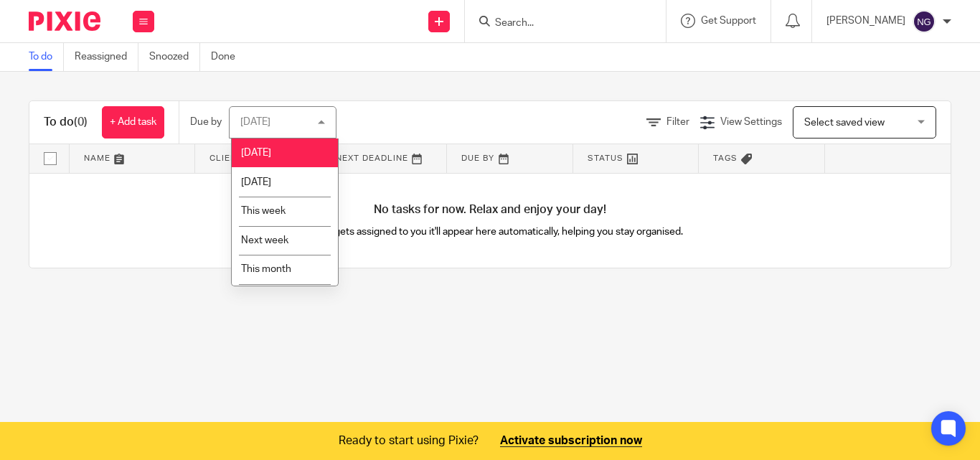 The image size is (980, 460). Describe the element at coordinates (206, 122) in the screenshot. I see `p: Due by` at that location.